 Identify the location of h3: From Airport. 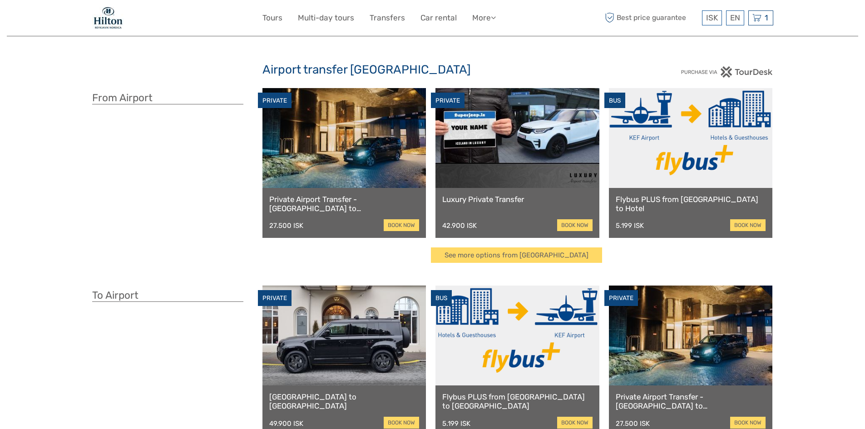
(167, 98).